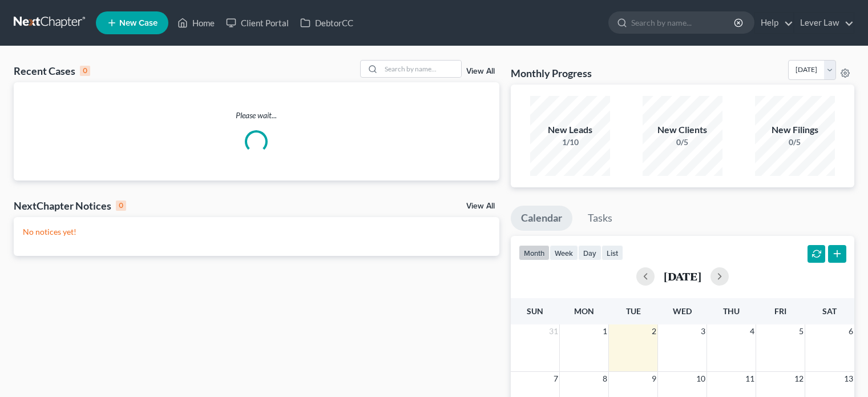  I want to click on div: New Filings, so click(795, 130).